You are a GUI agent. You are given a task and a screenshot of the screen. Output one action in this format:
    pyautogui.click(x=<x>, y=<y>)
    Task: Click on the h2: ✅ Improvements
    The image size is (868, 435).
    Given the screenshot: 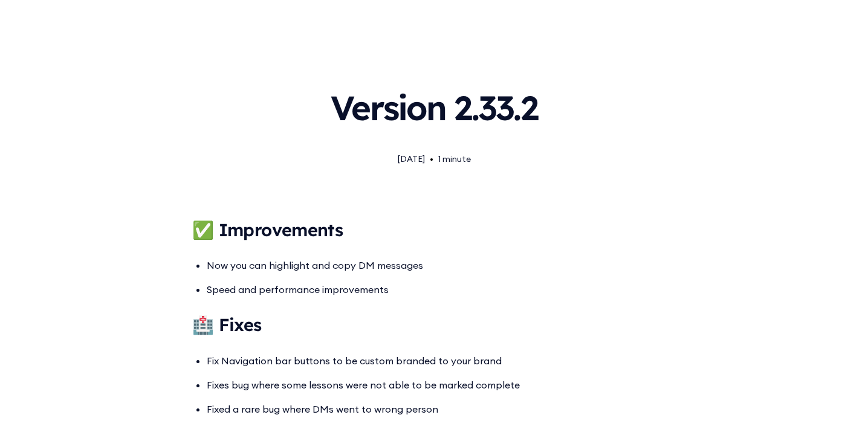 What is the action you would take?
    pyautogui.click(x=434, y=230)
    